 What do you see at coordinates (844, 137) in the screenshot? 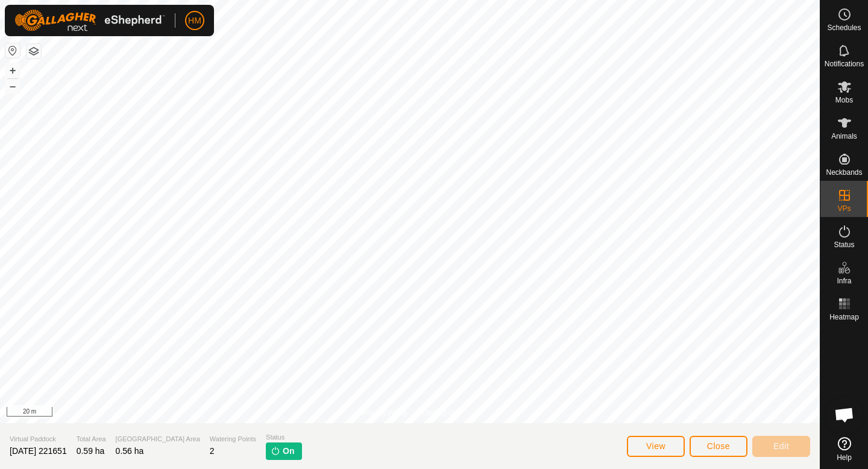
I see `span: Animals` at bounding box center [844, 137].